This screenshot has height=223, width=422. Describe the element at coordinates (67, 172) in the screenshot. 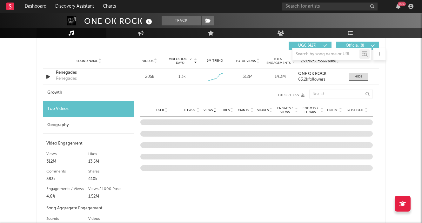

I see `div: Comments` at that location.